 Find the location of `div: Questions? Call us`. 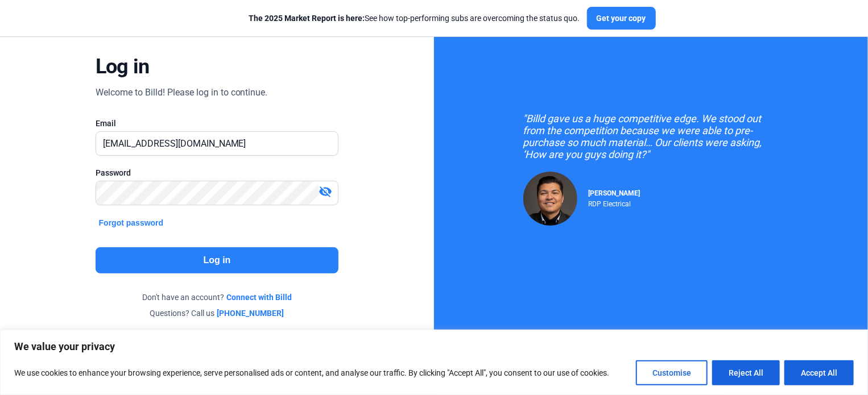

div: Questions? Call us is located at coordinates (218, 313).